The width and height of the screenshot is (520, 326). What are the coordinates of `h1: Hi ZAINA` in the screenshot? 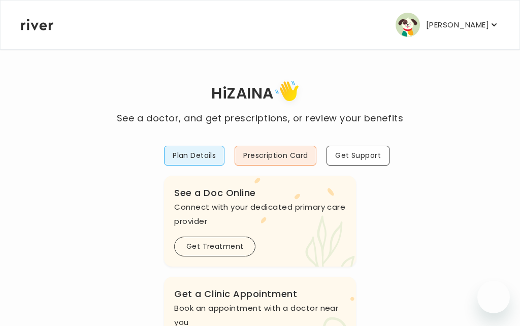 It's located at (260, 94).